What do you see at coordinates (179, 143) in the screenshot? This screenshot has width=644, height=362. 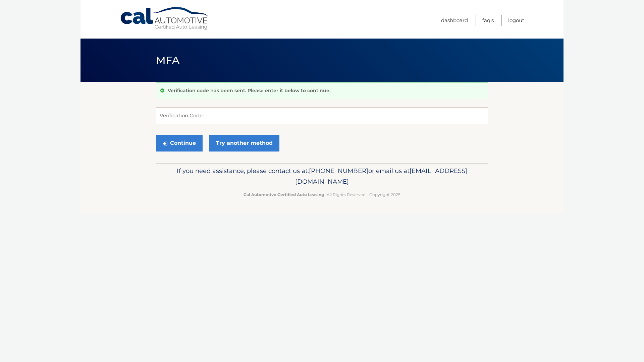 I see `button: Continue` at bounding box center [179, 143].